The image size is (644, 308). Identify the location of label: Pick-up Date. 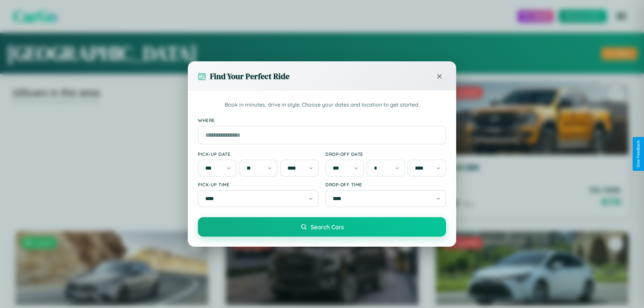
(259, 154).